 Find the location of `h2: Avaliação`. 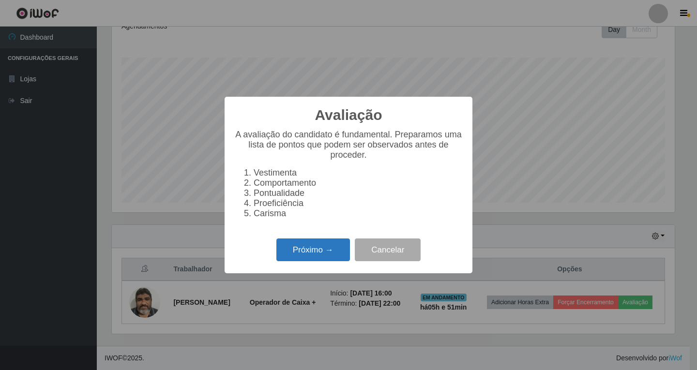

h2: Avaliação is located at coordinates (348, 115).